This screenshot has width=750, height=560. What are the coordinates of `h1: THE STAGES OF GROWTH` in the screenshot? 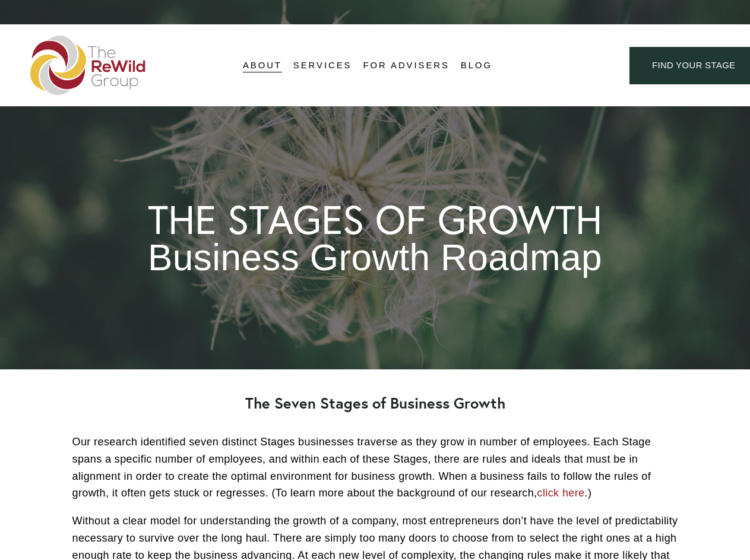 It's located at (375, 220).